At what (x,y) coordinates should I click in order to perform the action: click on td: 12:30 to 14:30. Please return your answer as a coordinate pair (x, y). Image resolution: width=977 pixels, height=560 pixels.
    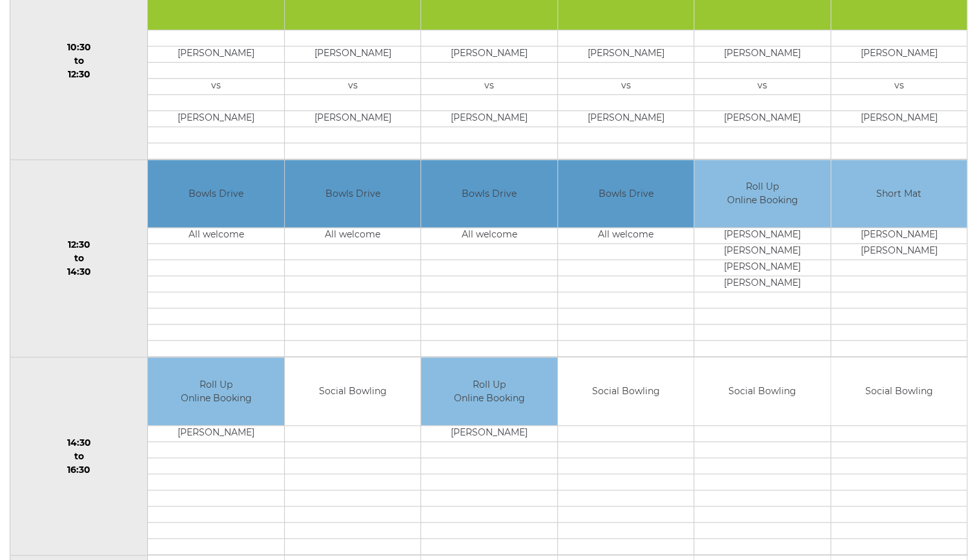
    Looking at the image, I should click on (79, 258).